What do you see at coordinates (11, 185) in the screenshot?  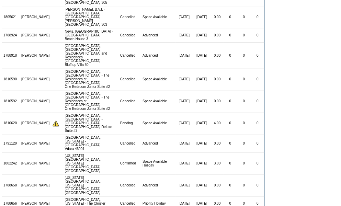 I see `td: 1788658` at bounding box center [11, 185].